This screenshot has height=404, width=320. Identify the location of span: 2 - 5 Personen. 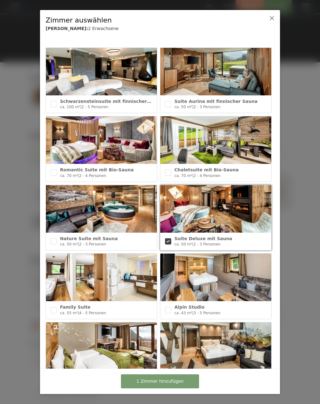
(95, 107).